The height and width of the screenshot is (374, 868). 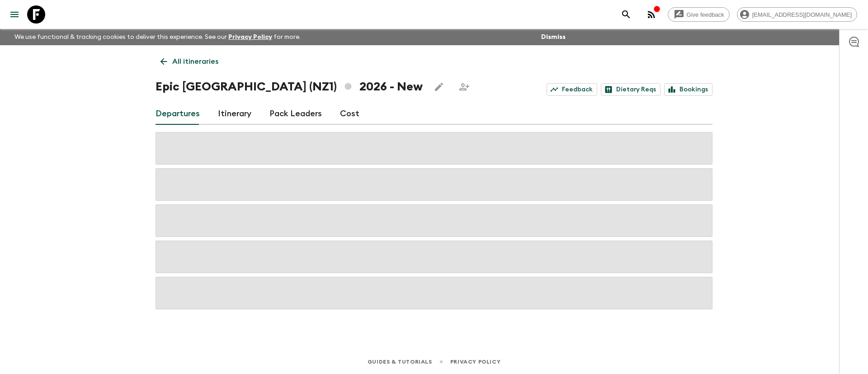 I want to click on a: Guides & Tutorials, so click(x=399, y=361).